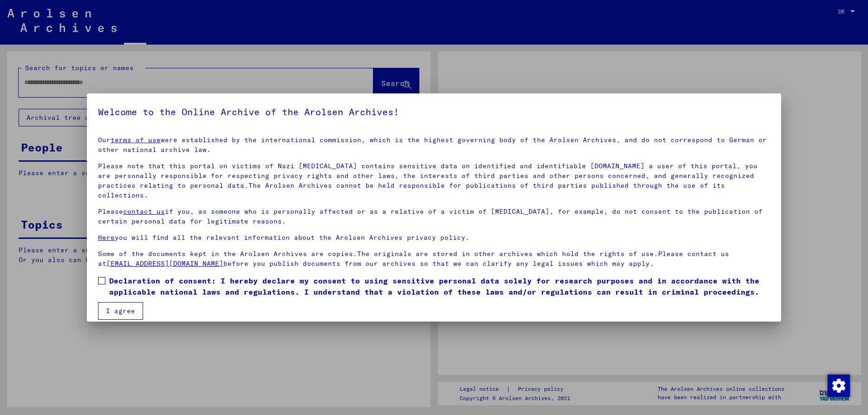 The image size is (868, 415). What do you see at coordinates (144, 211) in the screenshot?
I see `a: contact us` at bounding box center [144, 211].